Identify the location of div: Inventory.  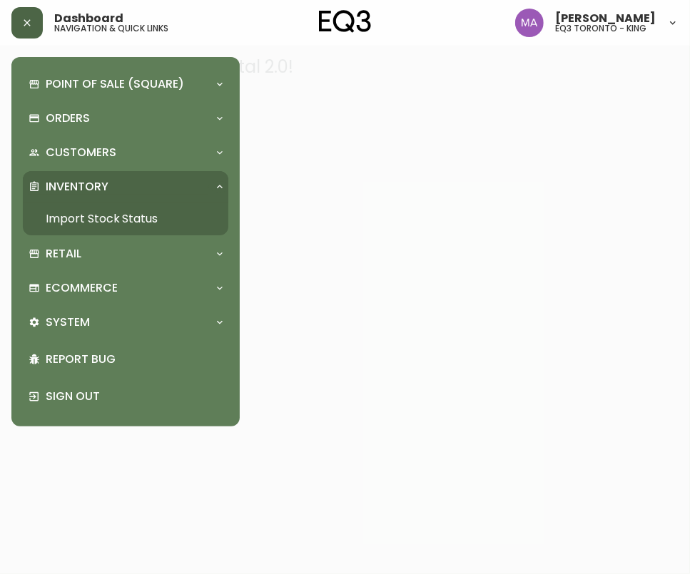
(126, 187).